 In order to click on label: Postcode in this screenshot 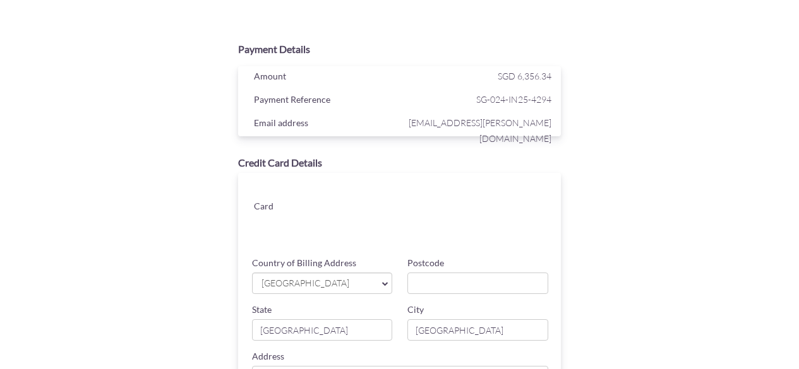, I will do `click(426, 263)`.